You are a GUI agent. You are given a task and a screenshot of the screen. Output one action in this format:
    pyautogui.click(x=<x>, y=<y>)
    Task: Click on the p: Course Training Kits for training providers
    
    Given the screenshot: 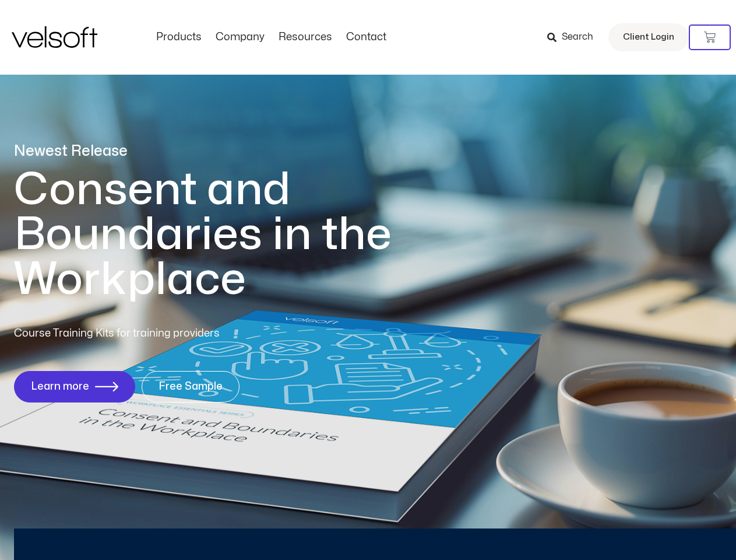 What is the action you would take?
    pyautogui.click(x=159, y=334)
    